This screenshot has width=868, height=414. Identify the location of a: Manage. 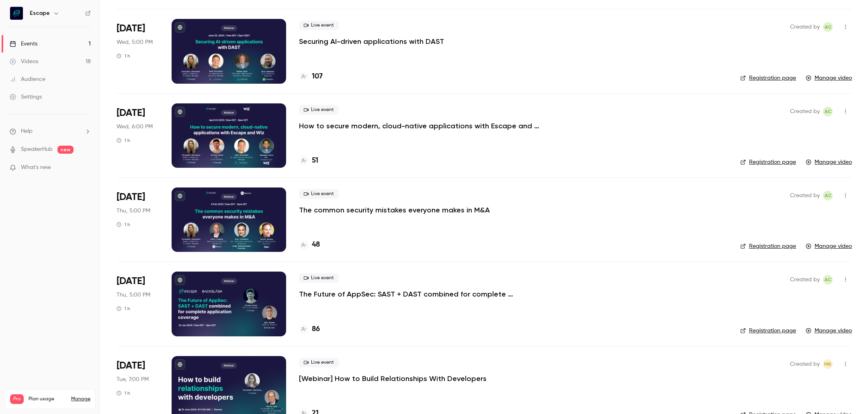
(81, 399).